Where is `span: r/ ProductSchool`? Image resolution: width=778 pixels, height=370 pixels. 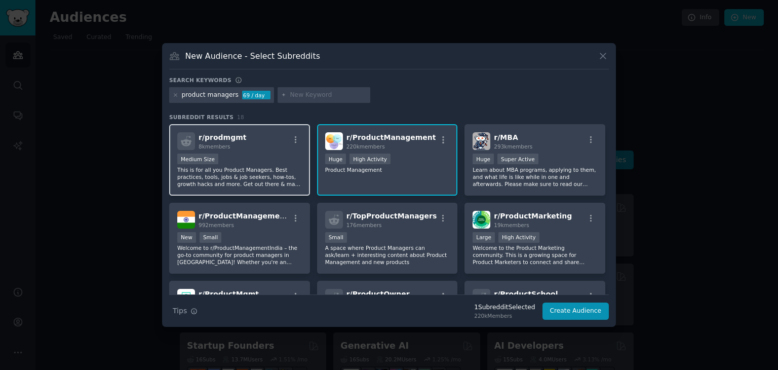 span: r/ ProductSchool is located at coordinates (526, 294).